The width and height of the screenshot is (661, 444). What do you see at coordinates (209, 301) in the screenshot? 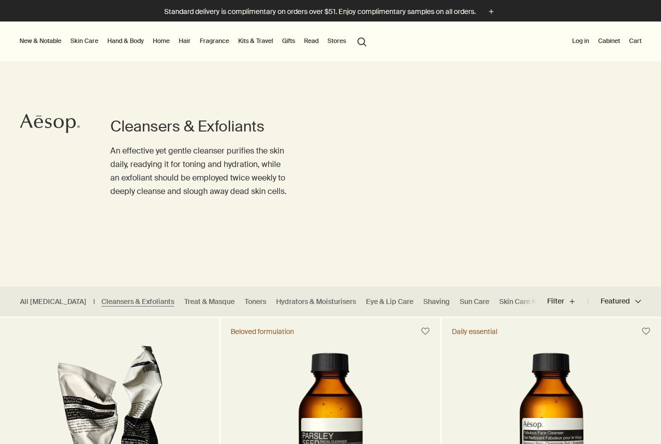
I see `a: Treat & Masque` at bounding box center [209, 301].